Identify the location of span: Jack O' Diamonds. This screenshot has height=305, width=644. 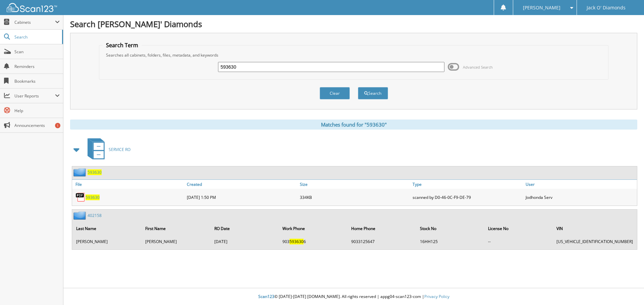
(606, 8).